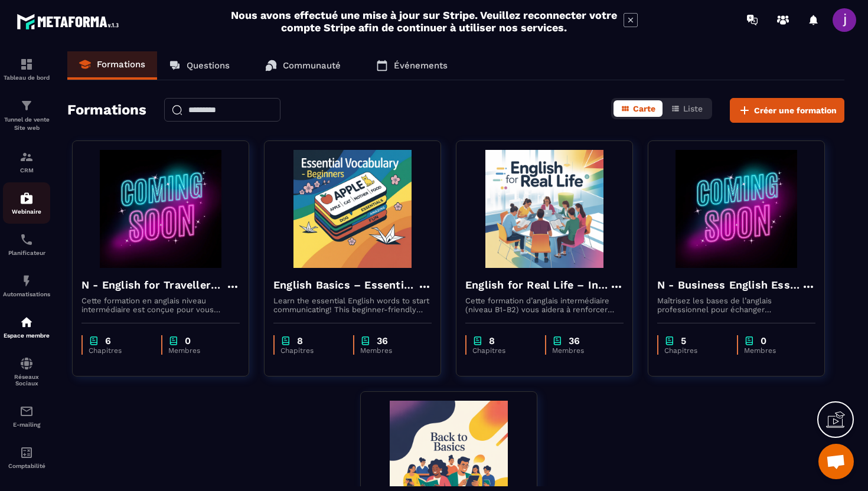  I want to click on p: Événements, so click(420, 65).